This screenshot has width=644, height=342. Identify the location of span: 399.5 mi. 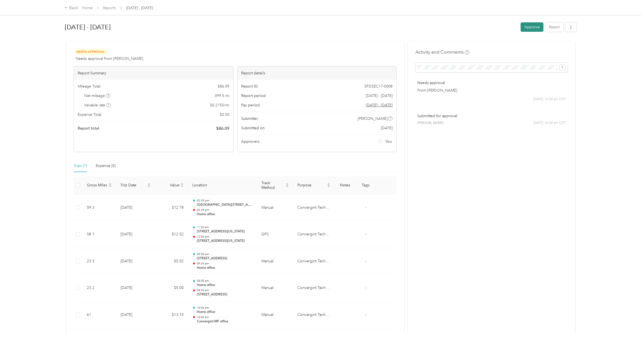
(222, 96).